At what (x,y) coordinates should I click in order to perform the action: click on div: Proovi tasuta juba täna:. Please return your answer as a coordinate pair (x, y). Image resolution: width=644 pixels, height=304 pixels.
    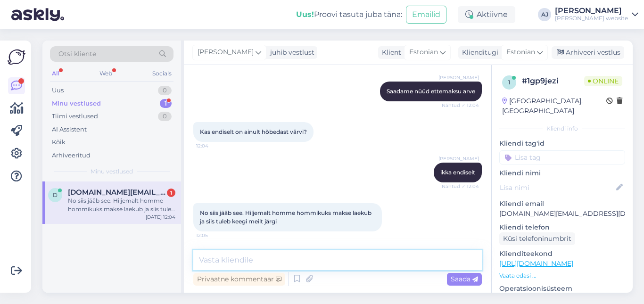
    Looking at the image, I should click on (349, 15).